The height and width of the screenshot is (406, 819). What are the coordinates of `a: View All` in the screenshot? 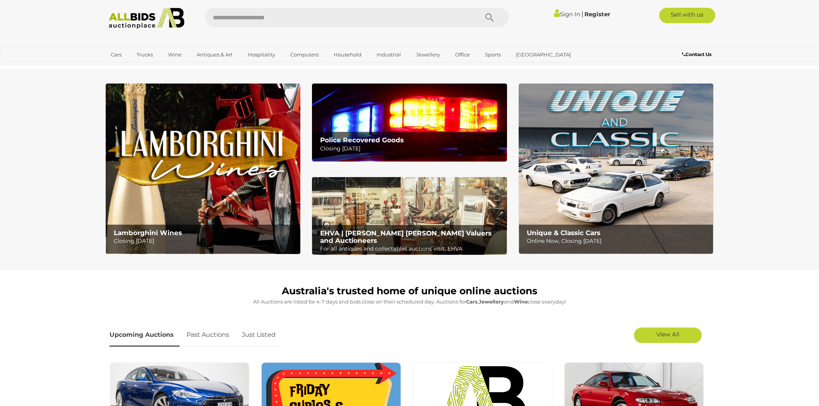 It's located at (667, 335).